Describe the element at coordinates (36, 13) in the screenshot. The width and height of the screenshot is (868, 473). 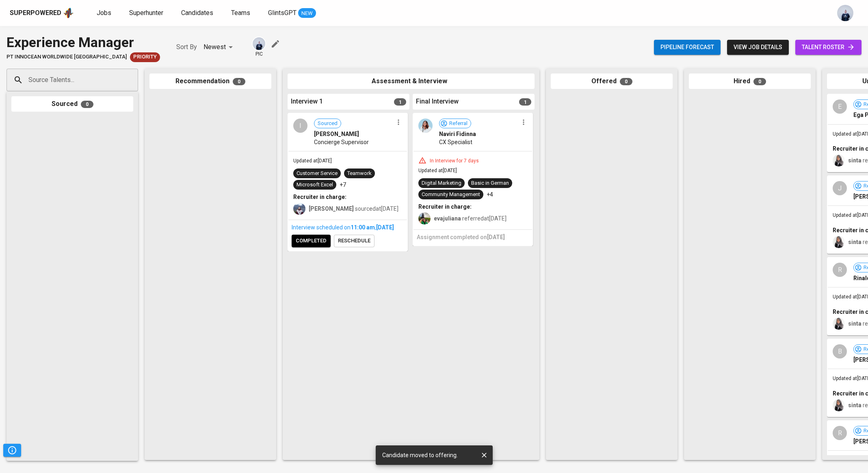
I see `div: Superpowered` at that location.